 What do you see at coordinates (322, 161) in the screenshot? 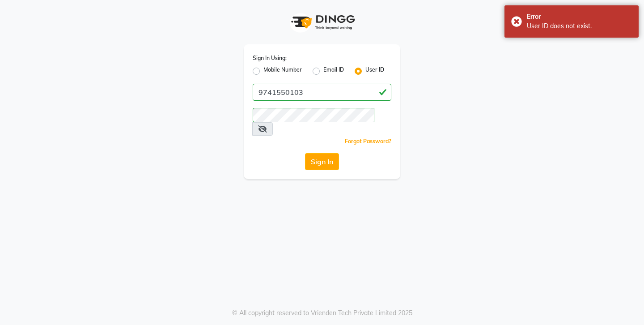
I see `button: Sign In` at bounding box center [322, 161].